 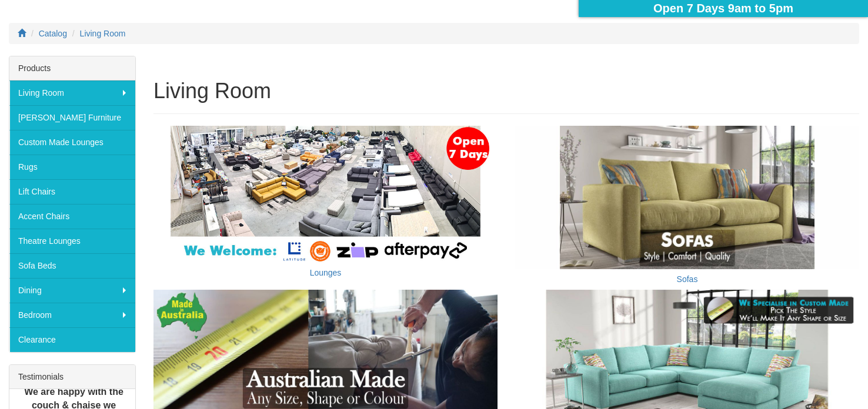 What do you see at coordinates (72, 340) in the screenshot?
I see `a: Clearance` at bounding box center [72, 340].